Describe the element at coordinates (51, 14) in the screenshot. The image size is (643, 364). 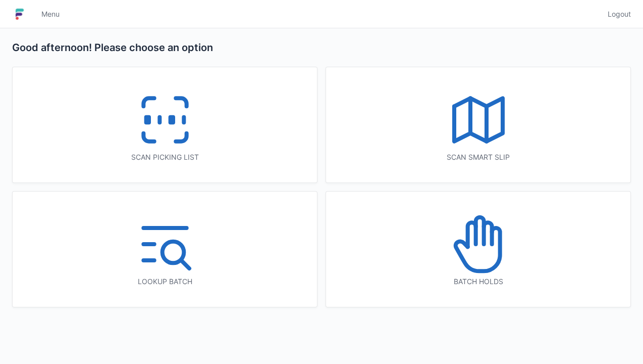
I see `span: Menu` at that location.